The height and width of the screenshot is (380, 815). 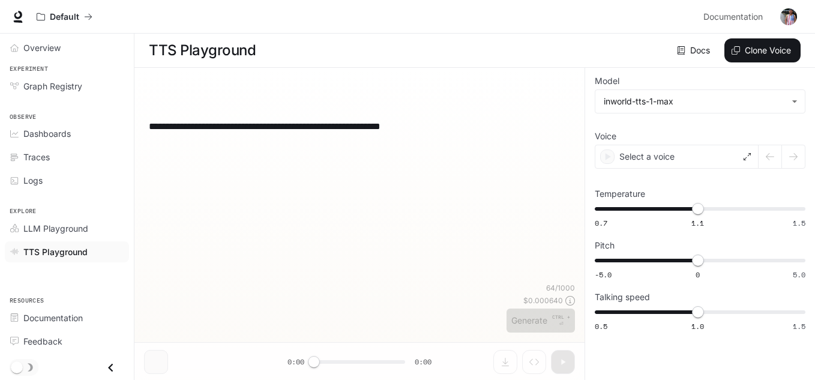 I want to click on button: All workspaces, so click(x=64, y=17).